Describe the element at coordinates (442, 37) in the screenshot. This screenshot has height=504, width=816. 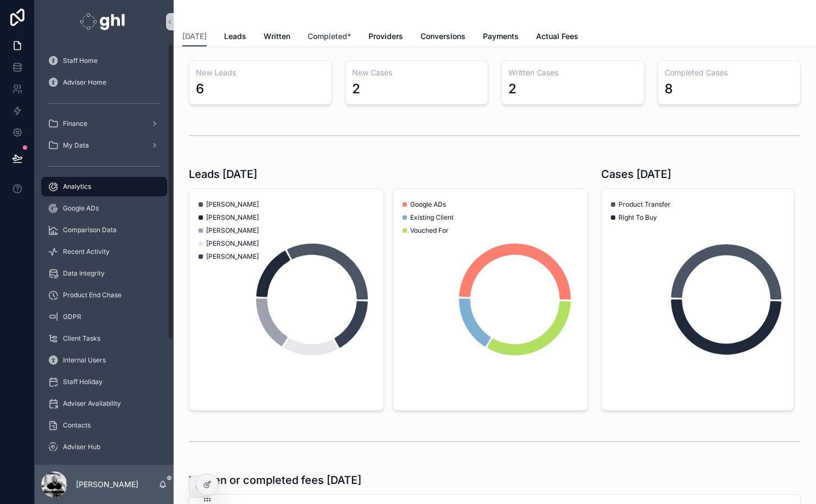
I see `span: Conversions` at that location.